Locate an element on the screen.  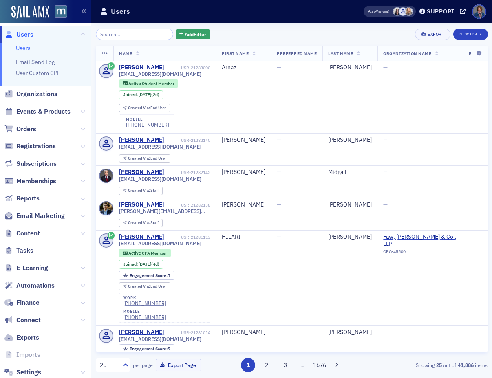
div: USR-21281014 is located at coordinates (188, 333).